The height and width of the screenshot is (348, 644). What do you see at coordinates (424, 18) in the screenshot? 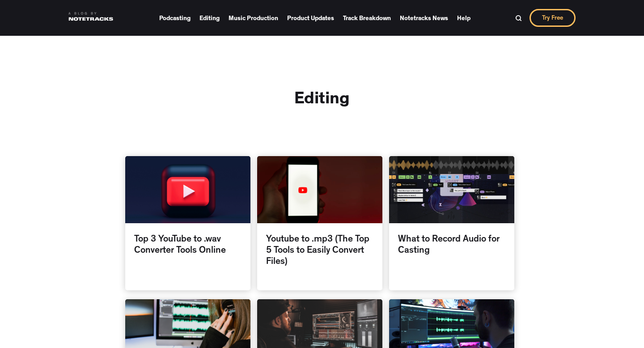
I see `a: Notetracks News` at bounding box center [424, 18].